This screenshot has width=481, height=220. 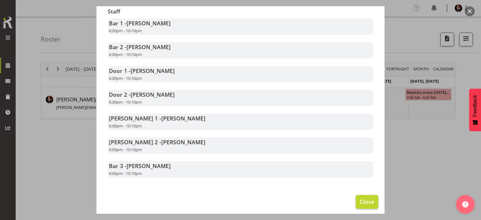 What do you see at coordinates (142, 71) in the screenshot?
I see `strong: Door 1 -` at bounding box center [142, 71].